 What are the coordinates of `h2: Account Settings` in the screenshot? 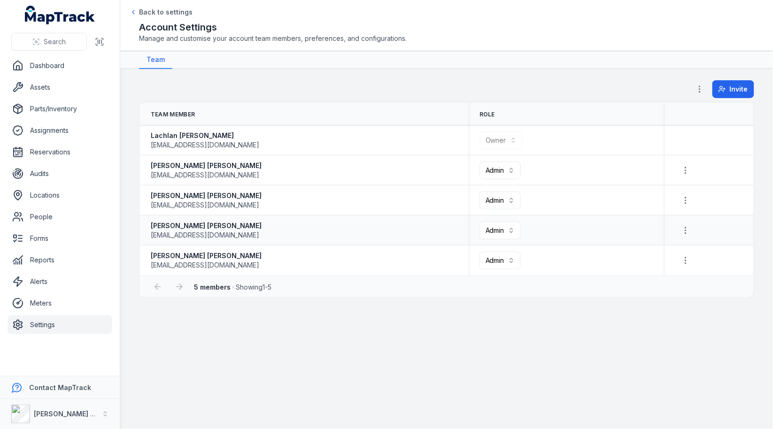 It's located at (447, 27).